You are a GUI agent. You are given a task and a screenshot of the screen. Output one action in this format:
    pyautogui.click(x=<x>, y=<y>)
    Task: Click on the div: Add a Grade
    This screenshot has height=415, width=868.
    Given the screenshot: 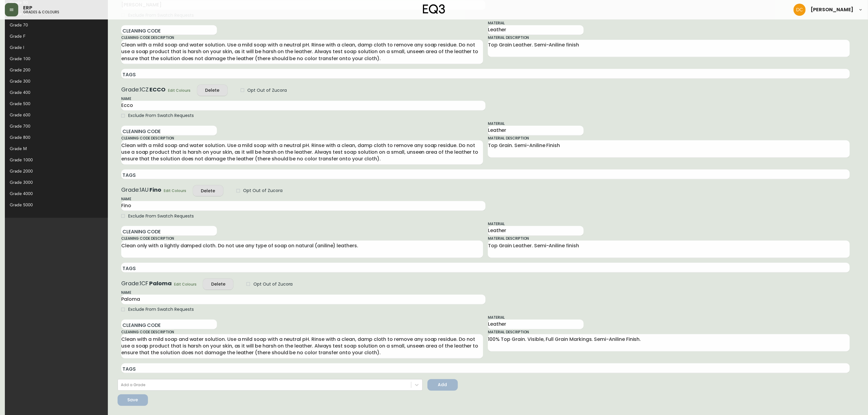 What is the action you would take?
    pyautogui.click(x=133, y=384)
    